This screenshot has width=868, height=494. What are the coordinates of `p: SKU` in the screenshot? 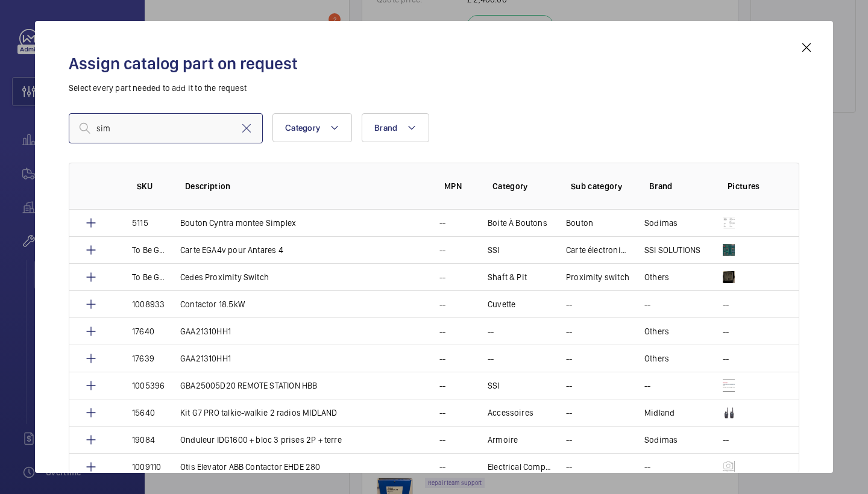 It's located at (151, 186).